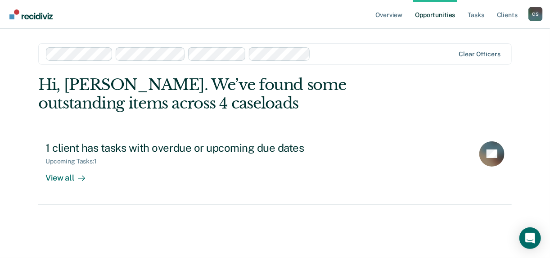 The width and height of the screenshot is (550, 258). I want to click on div: View all, so click(71, 174).